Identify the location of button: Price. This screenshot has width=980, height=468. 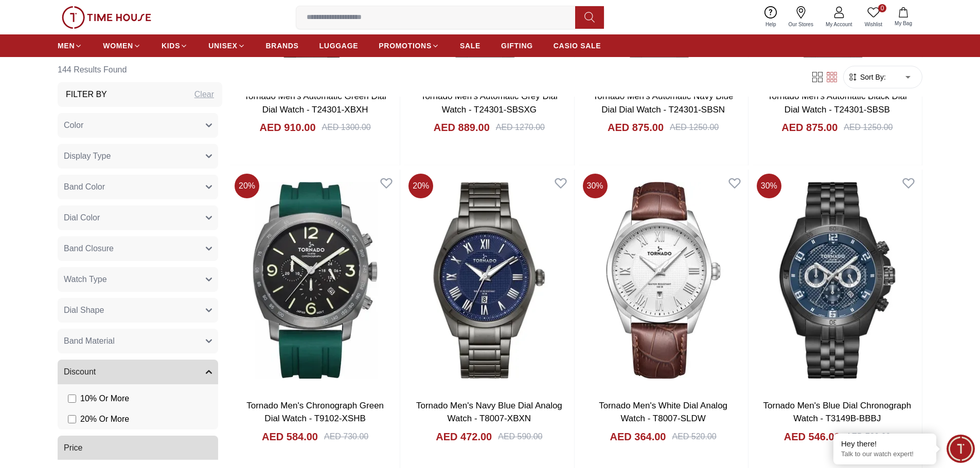
(138, 448).